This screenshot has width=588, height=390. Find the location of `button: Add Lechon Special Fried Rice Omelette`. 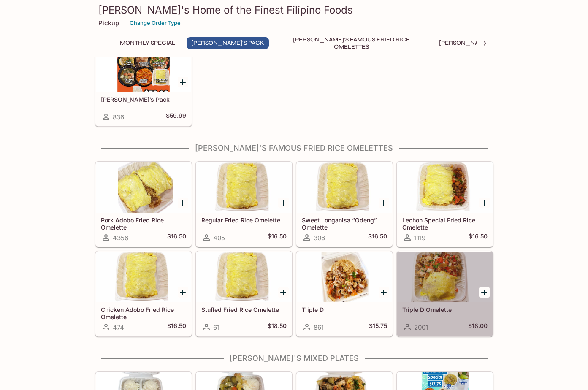

button: Add Lechon Special Fried Rice Omelette is located at coordinates (484, 202).